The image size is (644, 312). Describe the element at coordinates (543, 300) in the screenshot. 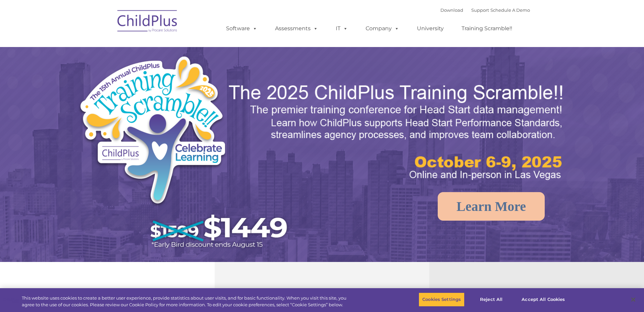

I see `button: Accept All Cookies` at that location.